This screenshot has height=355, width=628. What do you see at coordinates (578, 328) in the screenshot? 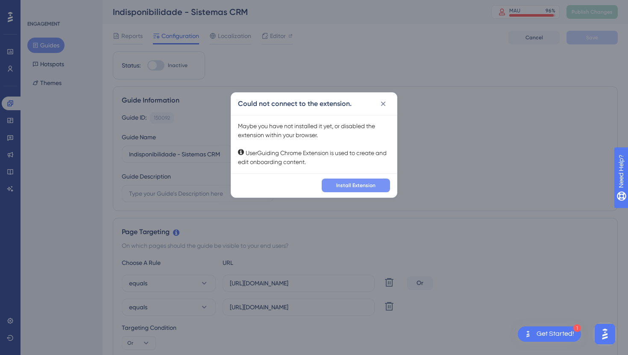
I see `div: 1` at bounding box center [578, 328].